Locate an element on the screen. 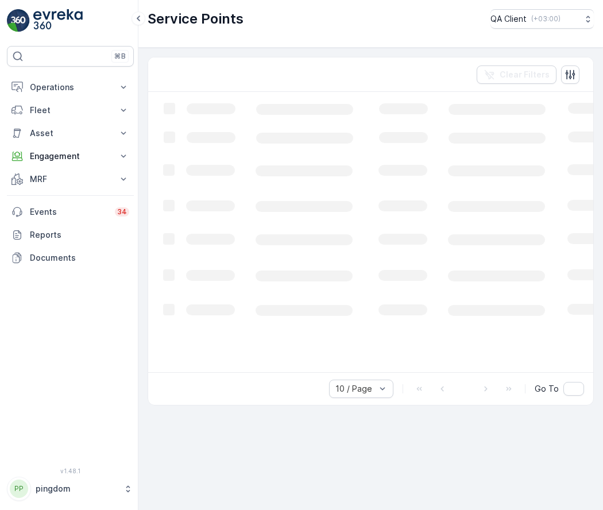 This screenshot has width=603, height=510. img: logo_light-DOdMpM7g.png is located at coordinates (58, 21).